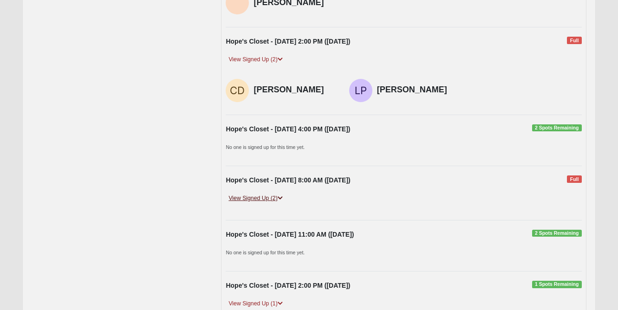  I want to click on img: Linda Payne, so click(361, 91).